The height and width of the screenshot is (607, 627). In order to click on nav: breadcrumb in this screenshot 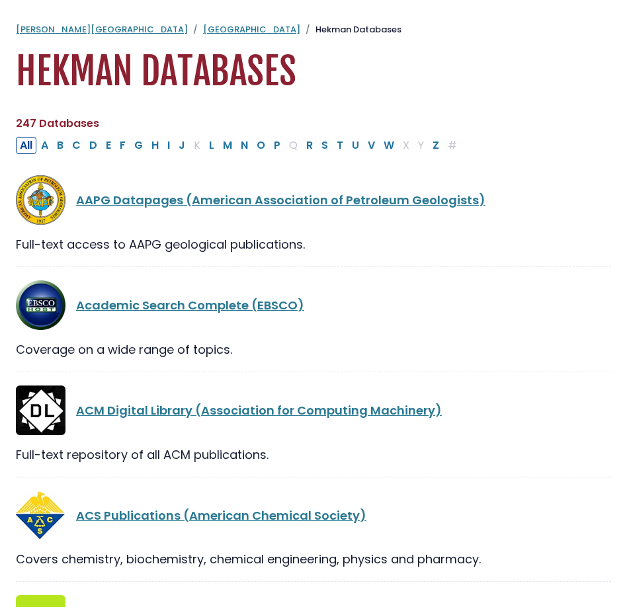, I will do `click(314, 30)`.